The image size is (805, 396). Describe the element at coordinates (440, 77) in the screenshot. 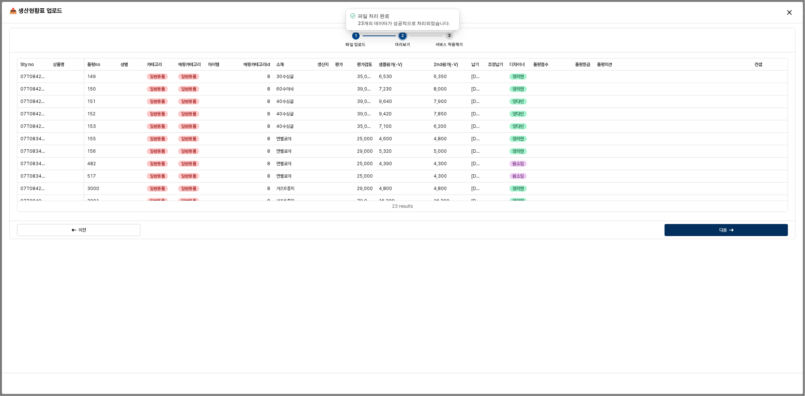

I see `span: 6,350` at that location.